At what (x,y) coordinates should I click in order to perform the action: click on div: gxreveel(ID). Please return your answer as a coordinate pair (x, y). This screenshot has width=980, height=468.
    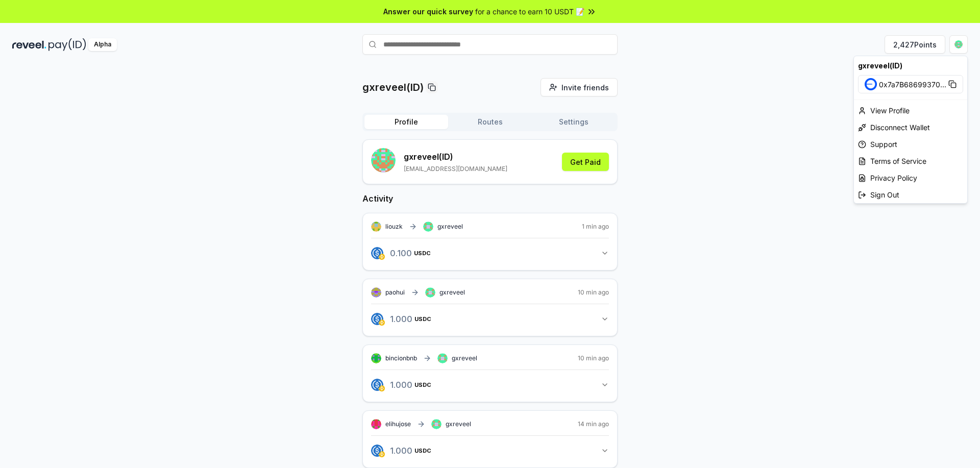
    Looking at the image, I should click on (910, 65).